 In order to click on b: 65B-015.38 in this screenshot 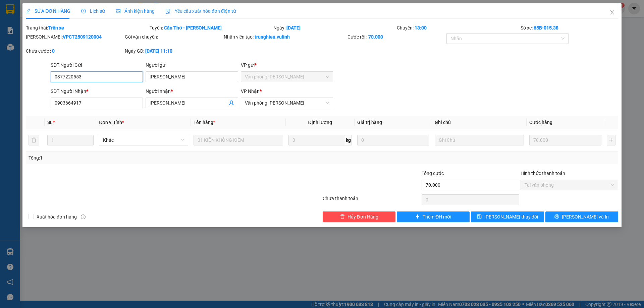, I will do `click(546, 28)`.